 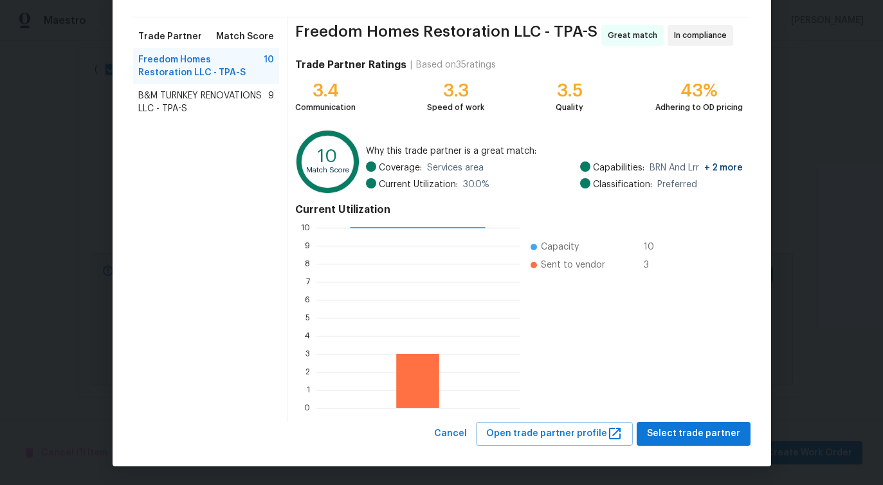 What do you see at coordinates (400, 168) in the screenshot?
I see `span: Coverage:` at bounding box center [400, 168].